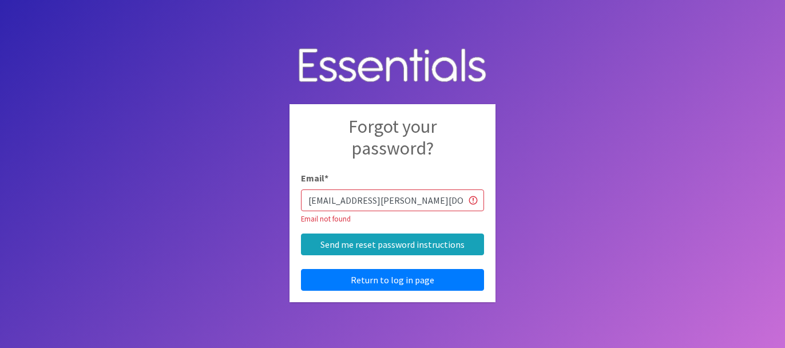  I want to click on abbr: required, so click(326, 178).